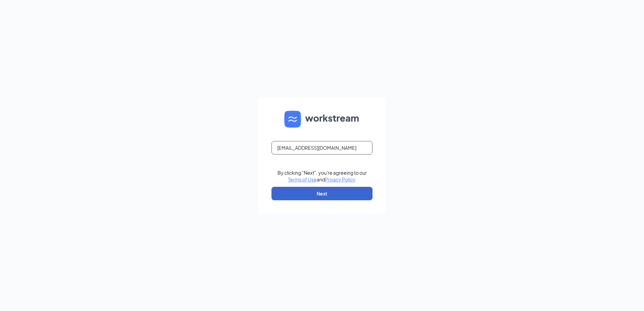  I want to click on a: Terms of Use, so click(302, 180).